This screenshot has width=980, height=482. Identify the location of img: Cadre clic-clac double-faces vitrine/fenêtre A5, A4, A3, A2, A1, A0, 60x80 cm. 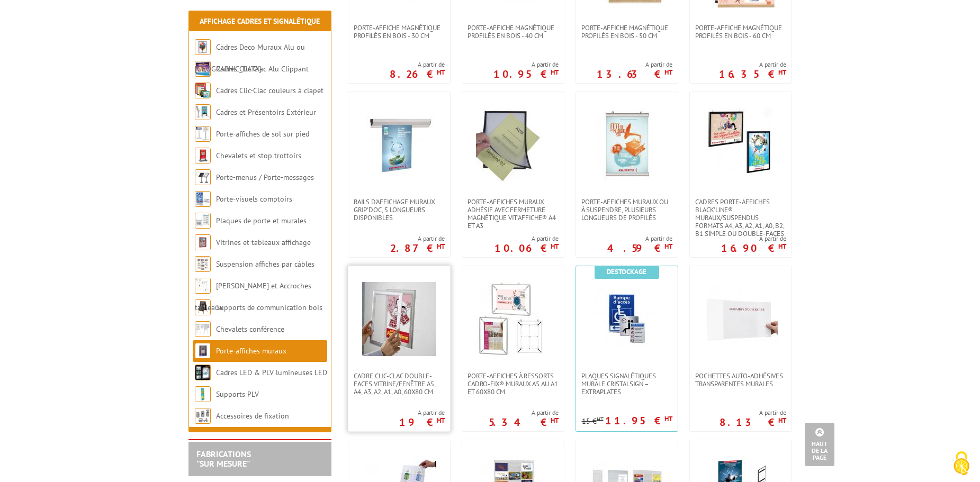
(399, 319).